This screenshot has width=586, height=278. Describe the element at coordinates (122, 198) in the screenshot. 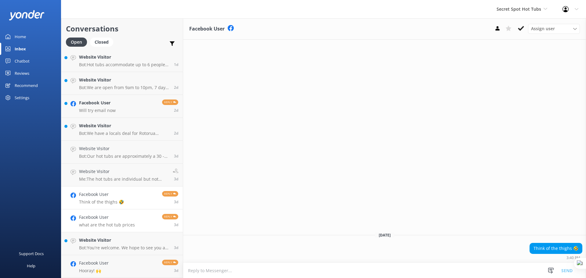

I see `a: Facebook UserThink of the thighs 🤣Reply3d` at that location.